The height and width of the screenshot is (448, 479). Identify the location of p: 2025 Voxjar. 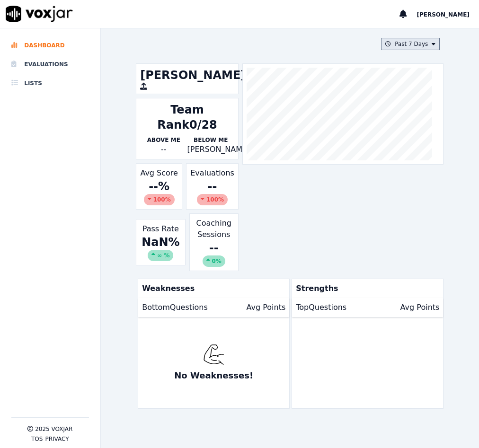
(53, 429).